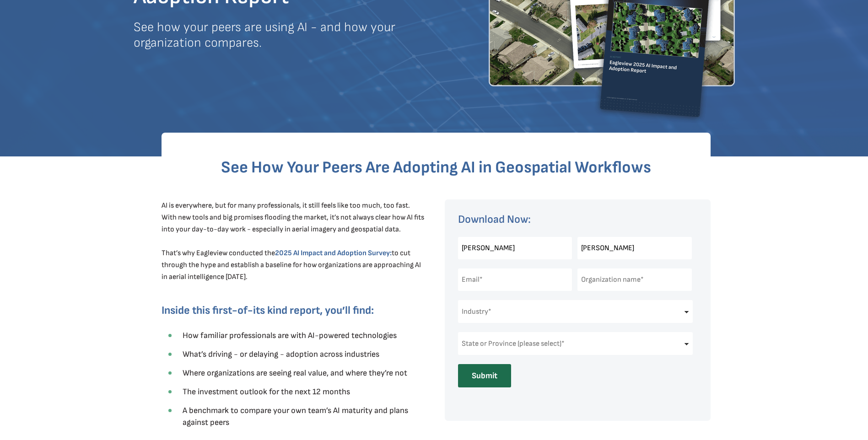 The height and width of the screenshot is (440, 868). What do you see at coordinates (515, 248) in the screenshot?
I see `input: First name*` at bounding box center [515, 248].